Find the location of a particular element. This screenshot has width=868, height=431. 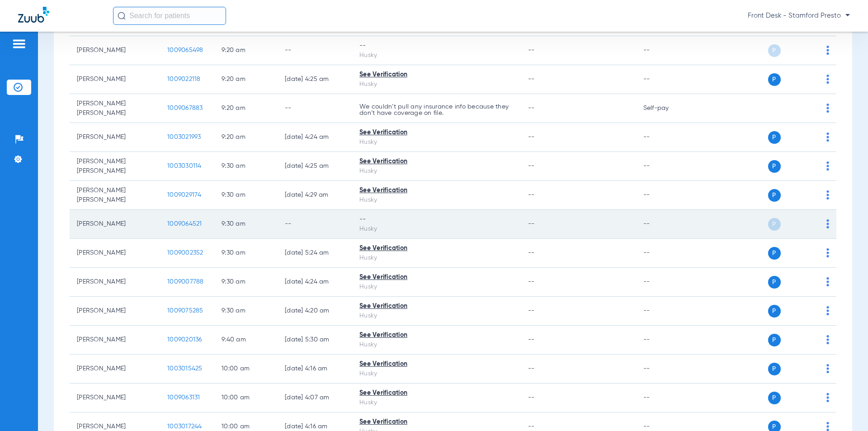

span: 1003015425 is located at coordinates (185, 368).